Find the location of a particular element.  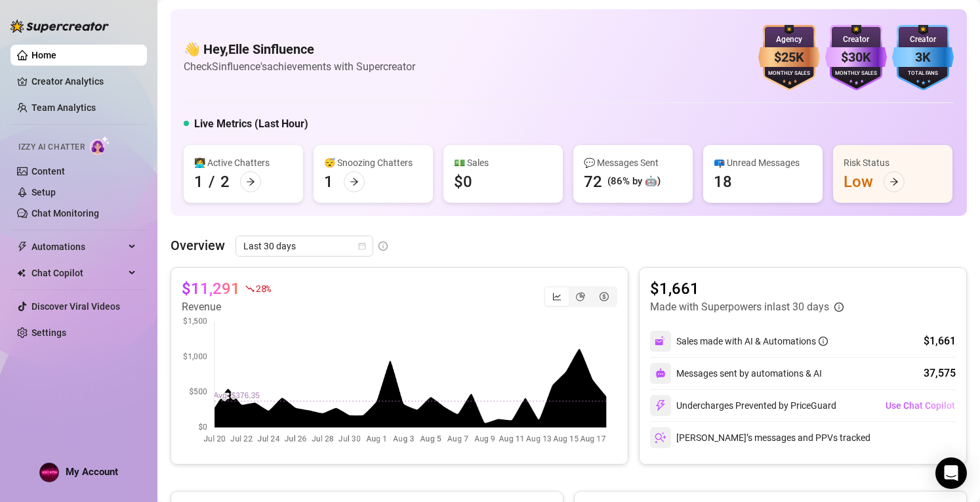

article: Revenue is located at coordinates (226, 307).